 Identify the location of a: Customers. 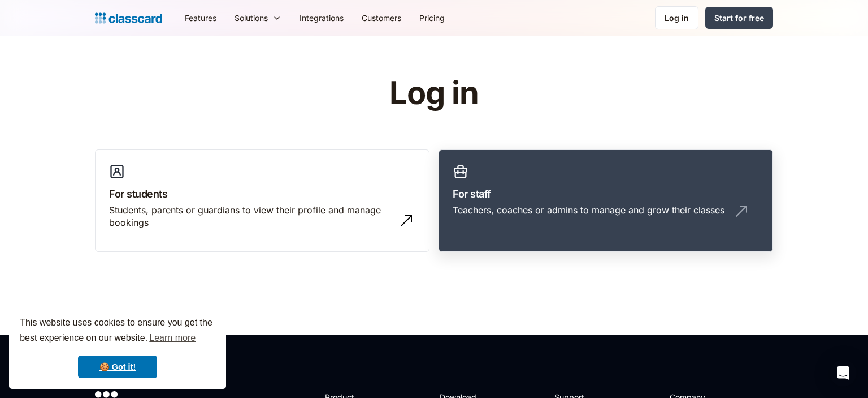
(382, 18).